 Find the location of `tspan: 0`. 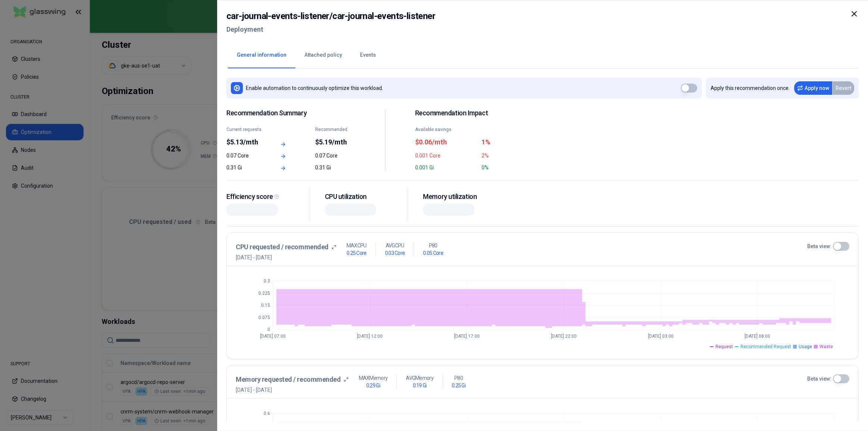

tspan: 0 is located at coordinates (269, 330).